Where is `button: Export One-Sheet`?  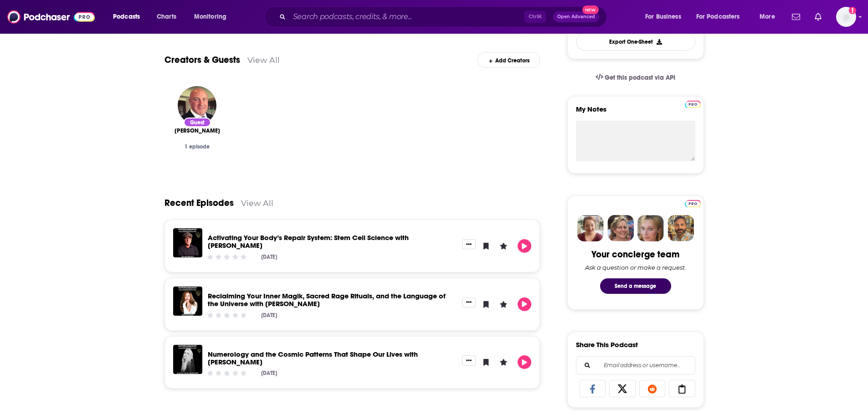
button: Export One-Sheet is located at coordinates (636, 41).